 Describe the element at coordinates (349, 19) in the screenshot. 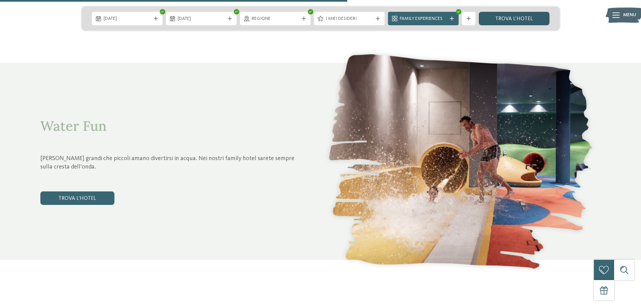

I see `span: I miei desideri` at that location.